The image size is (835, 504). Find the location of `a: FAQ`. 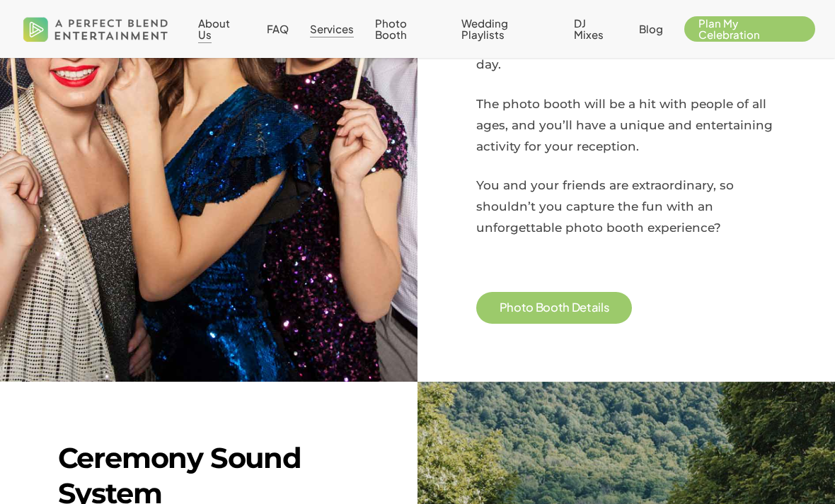

a: FAQ is located at coordinates (278, 29).